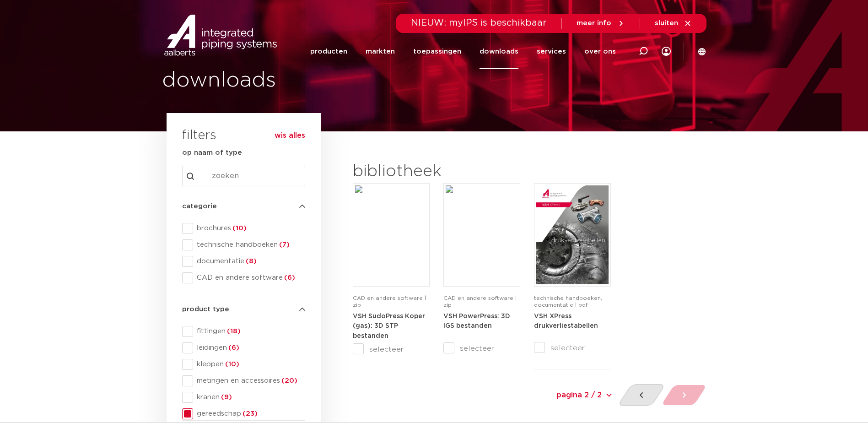 The image size is (868, 423). I want to click on span: meer info, so click(594, 22).